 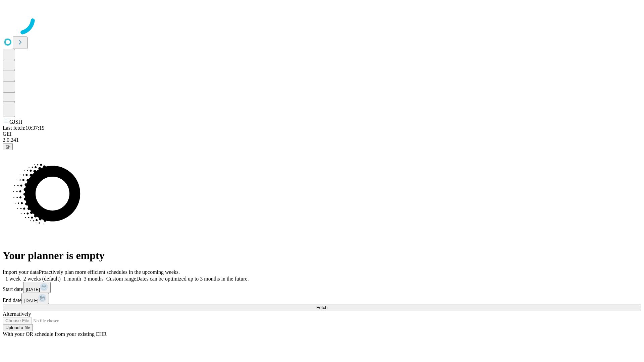 I want to click on span: Alternatively, so click(x=17, y=314).